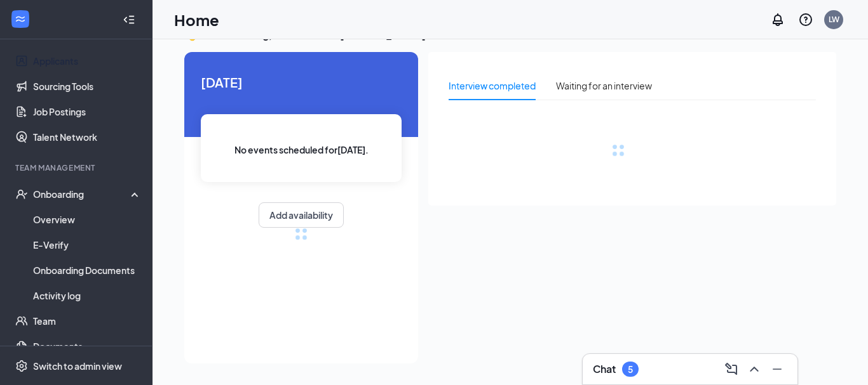 The width and height of the screenshot is (868, 385). I want to click on a: Sourcing Tools, so click(87, 86).